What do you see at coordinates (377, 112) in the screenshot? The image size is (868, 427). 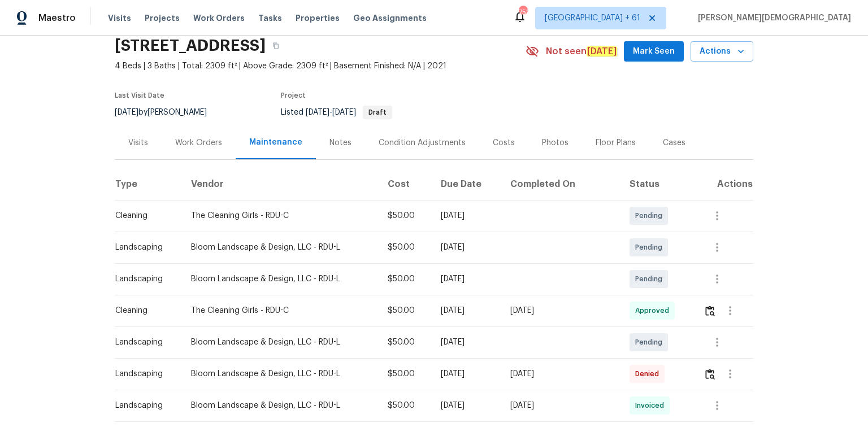 I see `span: Draft` at bounding box center [377, 112].